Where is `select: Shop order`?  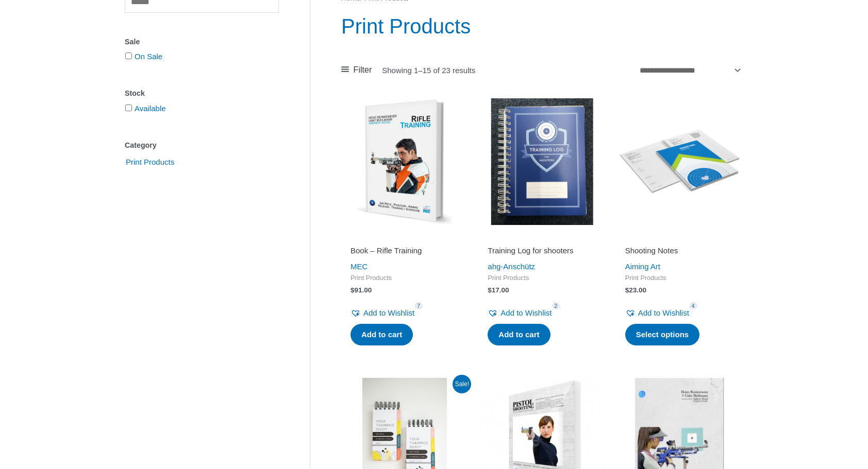
select: Shop order is located at coordinates (689, 70).